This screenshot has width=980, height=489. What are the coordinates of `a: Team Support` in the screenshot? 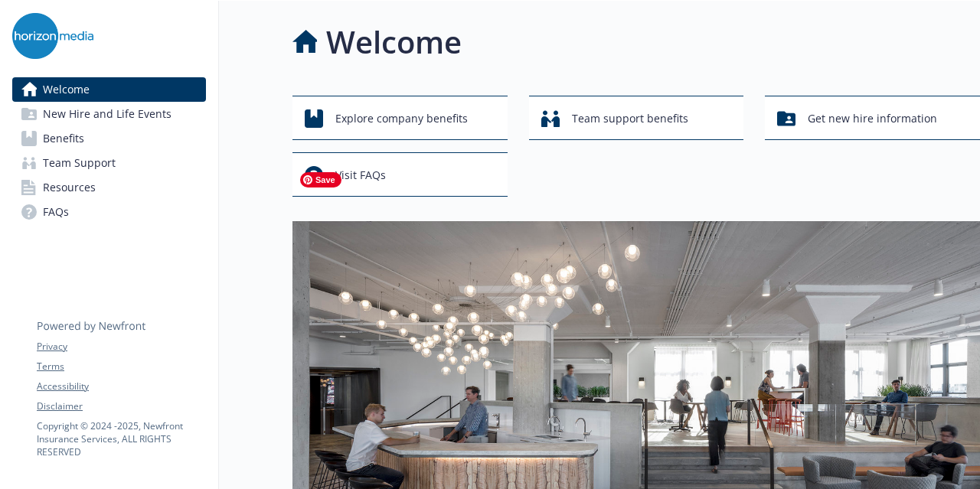 It's located at (109, 163).